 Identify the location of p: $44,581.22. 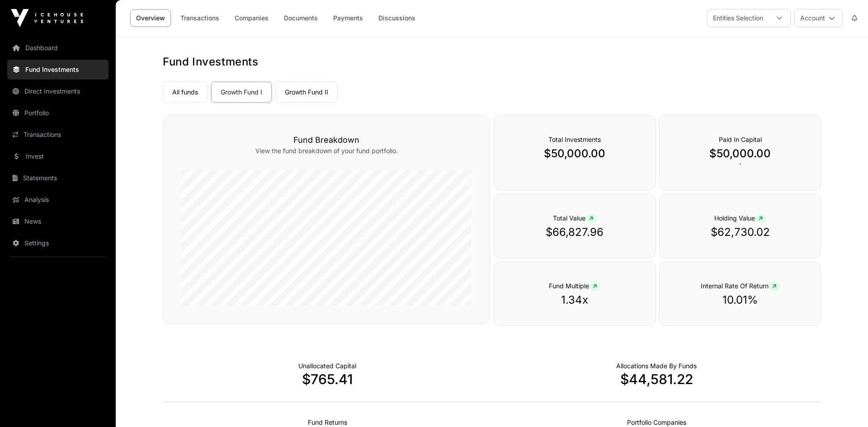
(657, 379).